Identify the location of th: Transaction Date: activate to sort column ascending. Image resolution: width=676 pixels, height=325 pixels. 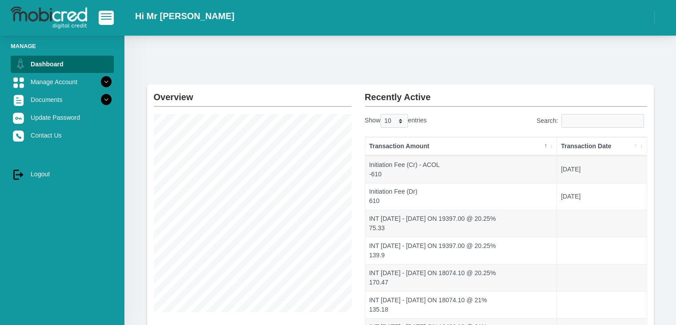
(602, 146).